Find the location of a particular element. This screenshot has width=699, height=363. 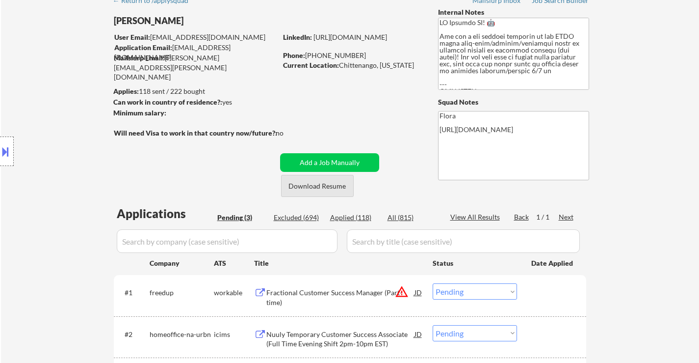

div: 1 / 1 is located at coordinates (547, 217).